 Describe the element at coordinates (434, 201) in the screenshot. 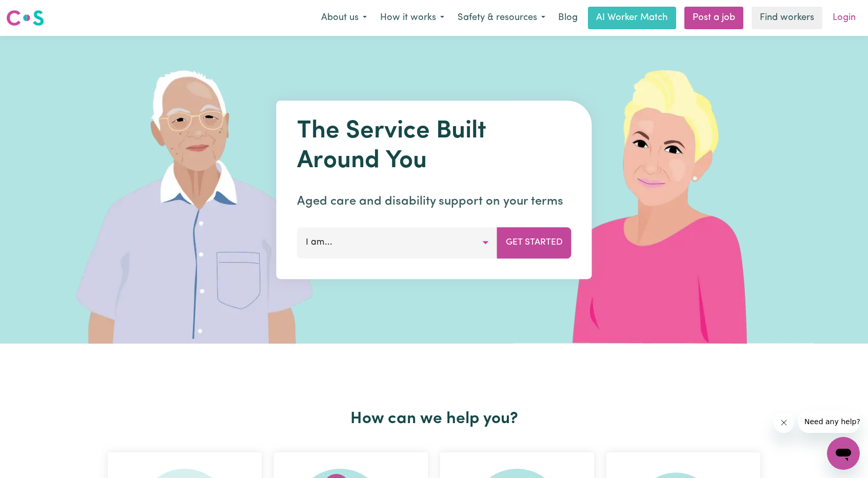

I see `p: Aged care and disability support on your terms` at that location.